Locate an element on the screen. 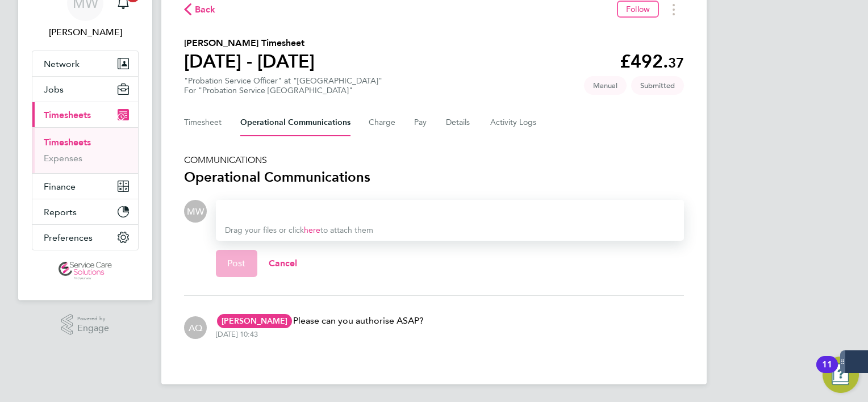  span: Preferences is located at coordinates (68, 237).